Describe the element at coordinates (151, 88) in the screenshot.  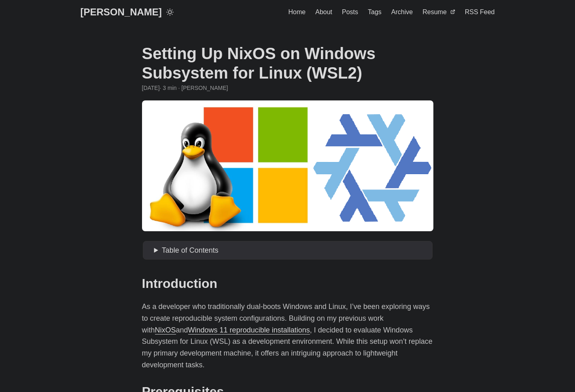
I see `span: 2024-12-17 21:31:58 -0500 -0500` at that location.